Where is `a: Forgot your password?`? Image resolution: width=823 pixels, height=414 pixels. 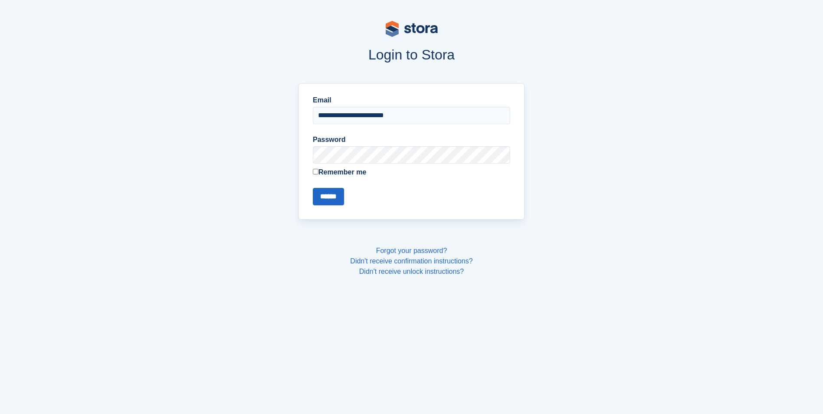 a: Forgot your password? is located at coordinates (412, 250).